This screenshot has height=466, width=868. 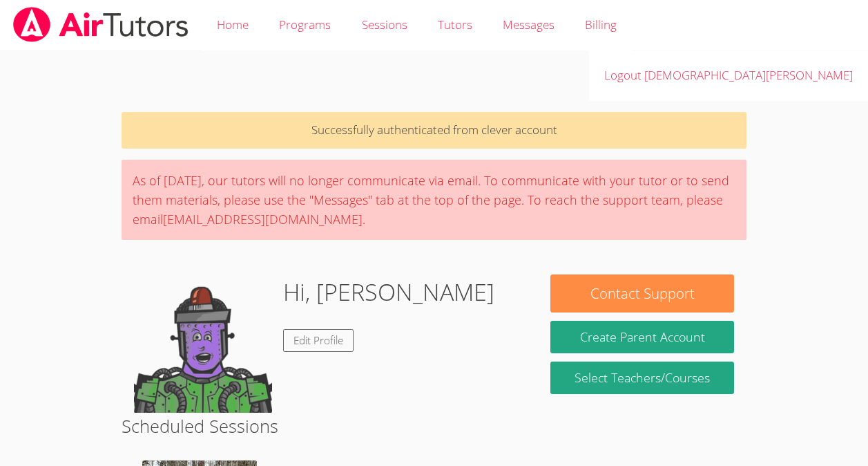 I want to click on p: Successfully authenticated from clever account, so click(x=434, y=130).